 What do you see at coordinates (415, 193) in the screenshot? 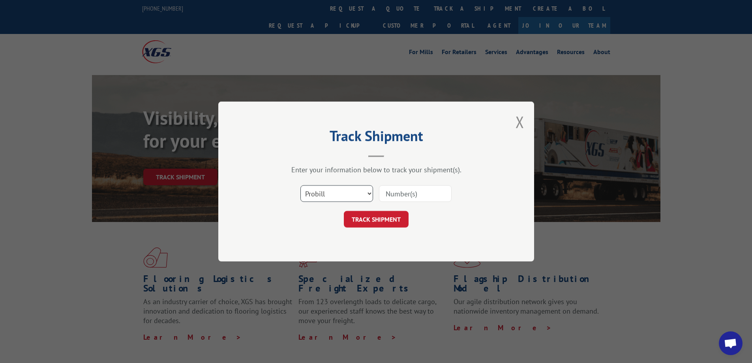
I see `input: Number(s)` at bounding box center [415, 193].